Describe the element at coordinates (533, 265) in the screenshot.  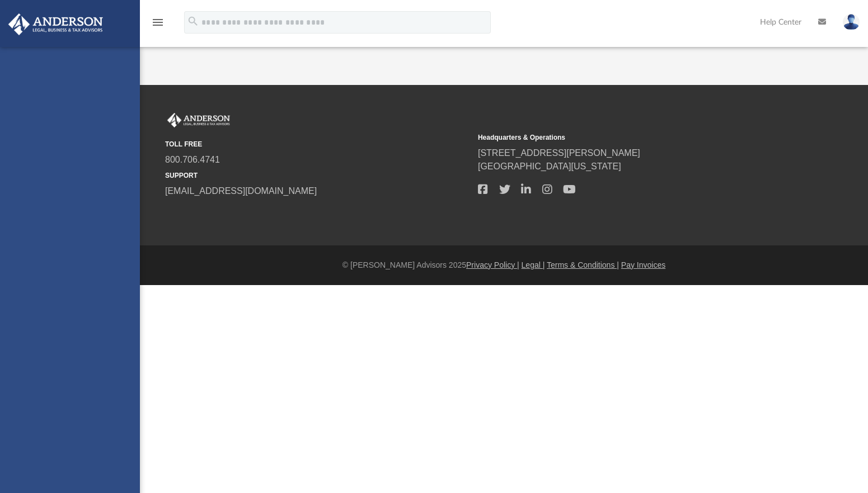
I see `a: Legal |` at that location.